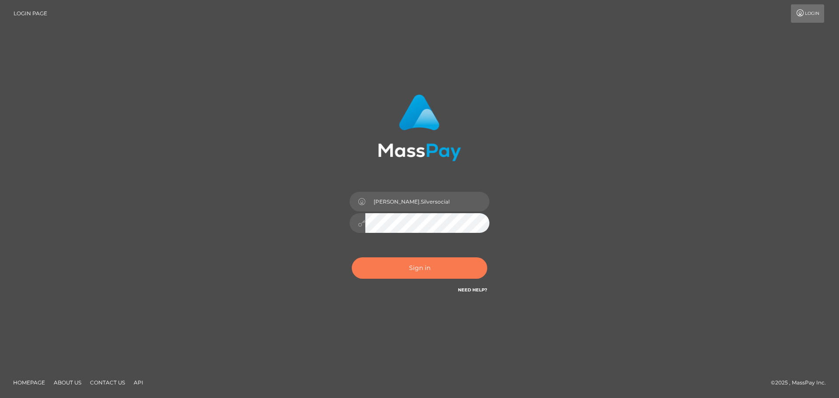 This screenshot has width=839, height=398. Describe the element at coordinates (472, 290) in the screenshot. I see `a: Need Help?` at that location.